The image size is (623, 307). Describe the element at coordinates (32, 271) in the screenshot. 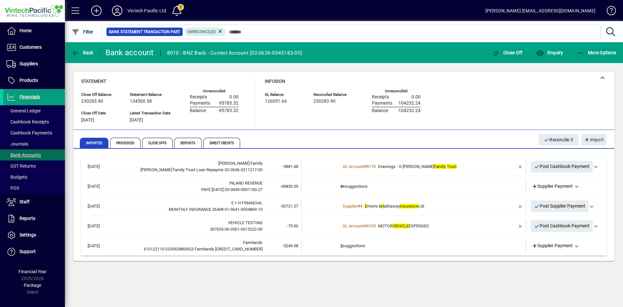

I see `span: Financial Year` at that location.